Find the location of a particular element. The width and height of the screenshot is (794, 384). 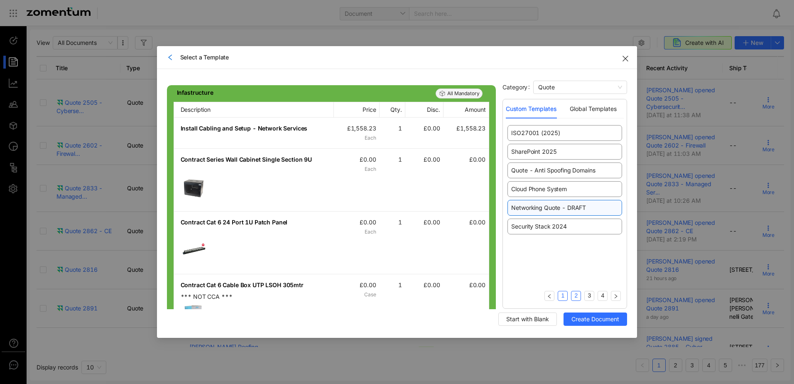

div: left is located at coordinates (170, 57).